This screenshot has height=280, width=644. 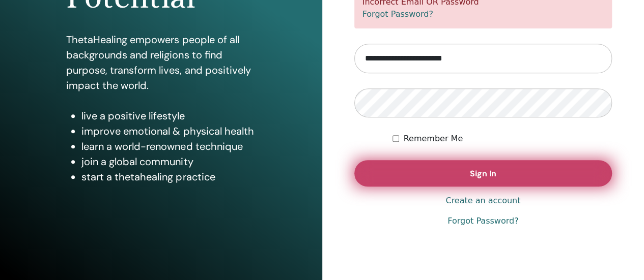 What do you see at coordinates (169, 161) in the screenshot?
I see `li: join a global community` at bounding box center [169, 161].